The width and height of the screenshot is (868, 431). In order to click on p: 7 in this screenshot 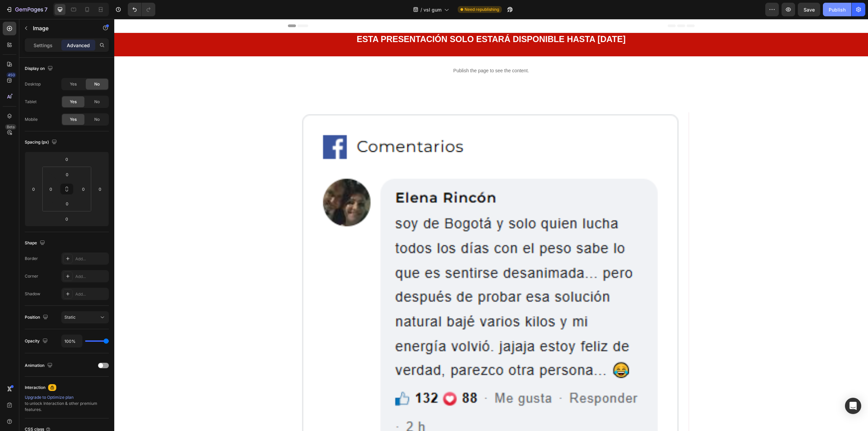, I will do `click(46, 10)`.